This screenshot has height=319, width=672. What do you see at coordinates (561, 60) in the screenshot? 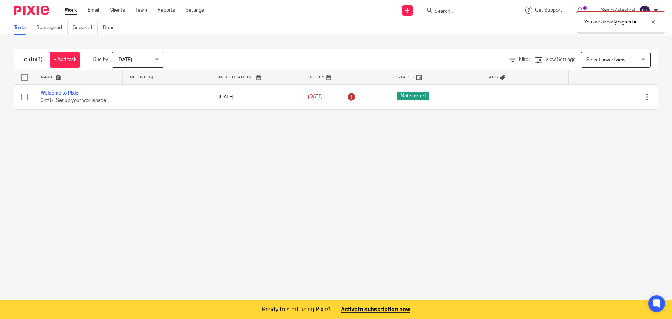
I see `span: View Settings` at bounding box center [561, 60].